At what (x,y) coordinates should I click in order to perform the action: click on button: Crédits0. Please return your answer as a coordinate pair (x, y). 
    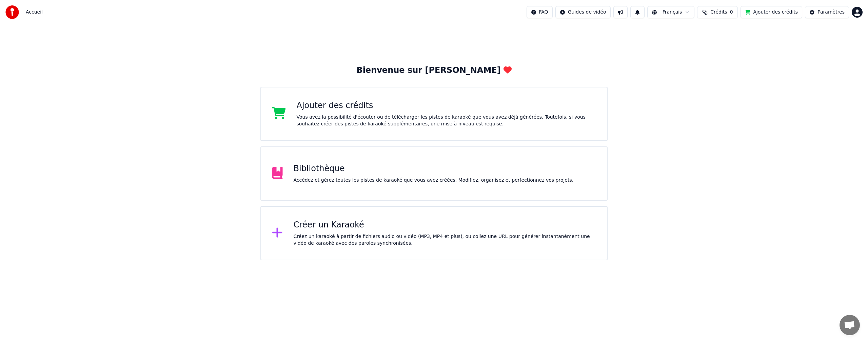
    Looking at the image, I should click on (718, 12).